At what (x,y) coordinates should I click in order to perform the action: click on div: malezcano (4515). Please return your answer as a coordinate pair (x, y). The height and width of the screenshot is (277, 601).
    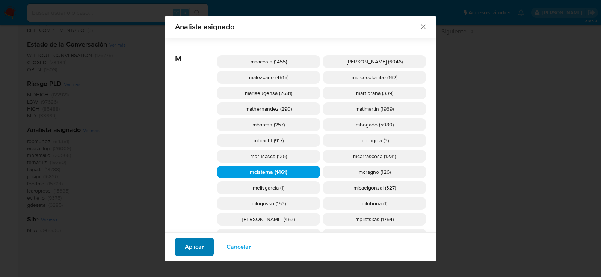
    Looking at the image, I should click on (269, 77).